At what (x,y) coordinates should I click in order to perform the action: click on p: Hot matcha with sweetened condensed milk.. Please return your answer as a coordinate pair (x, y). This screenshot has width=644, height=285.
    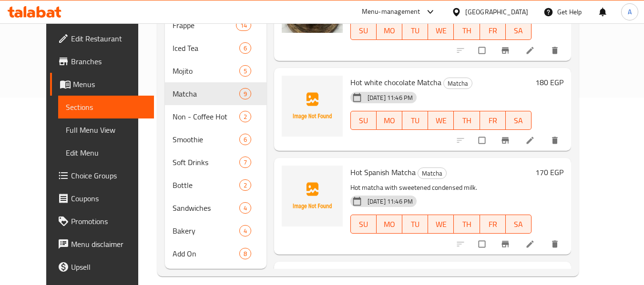
    Looking at the image, I should click on (441, 188).